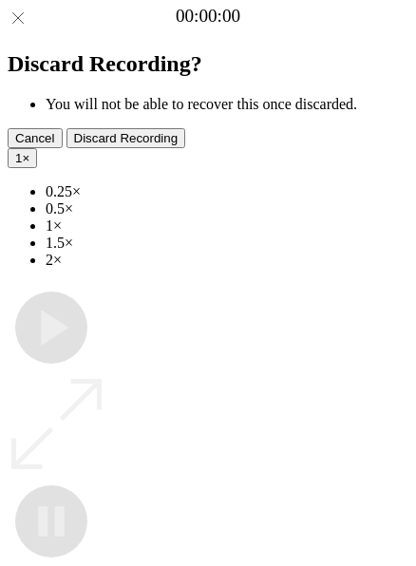 The image size is (416, 566). What do you see at coordinates (208, 64) in the screenshot?
I see `h2: Discard Recording?` at bounding box center [208, 64].